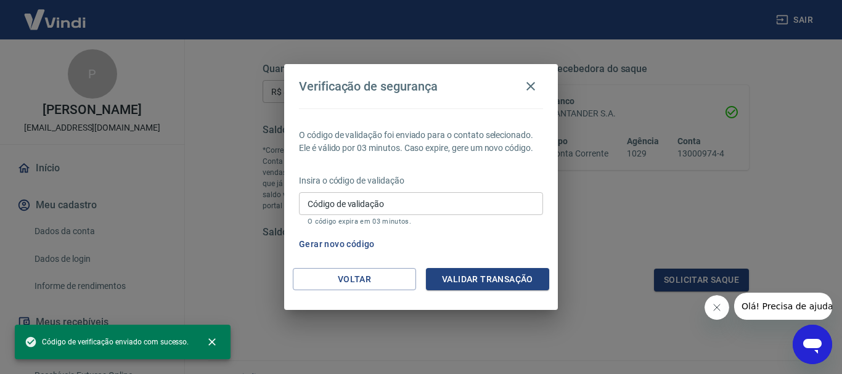  Describe the element at coordinates (212, 342) in the screenshot. I see `button: close` at that location.